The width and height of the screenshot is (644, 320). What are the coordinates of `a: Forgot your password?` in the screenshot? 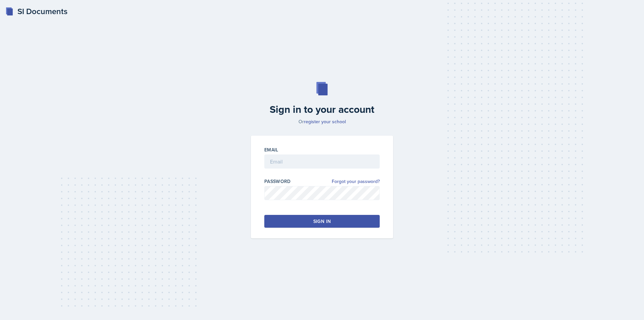 It's located at (356, 182).